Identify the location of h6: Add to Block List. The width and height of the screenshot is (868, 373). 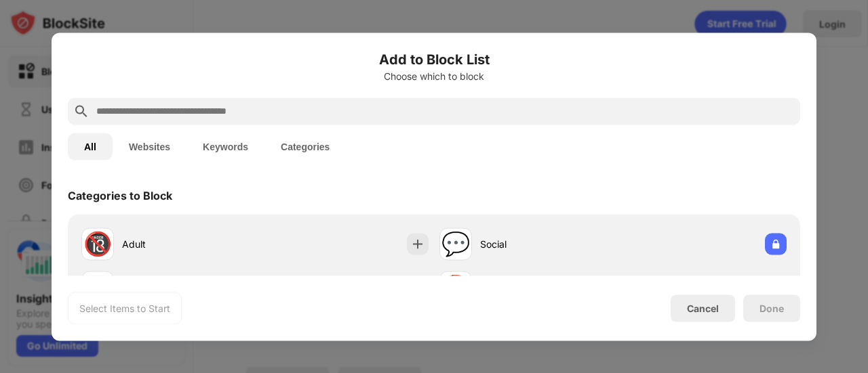
(434, 59).